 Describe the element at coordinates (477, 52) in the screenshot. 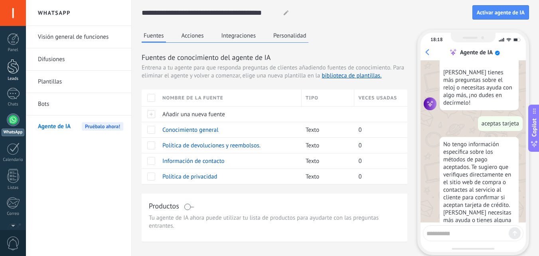

I see `div: Agente de IA` at that location.